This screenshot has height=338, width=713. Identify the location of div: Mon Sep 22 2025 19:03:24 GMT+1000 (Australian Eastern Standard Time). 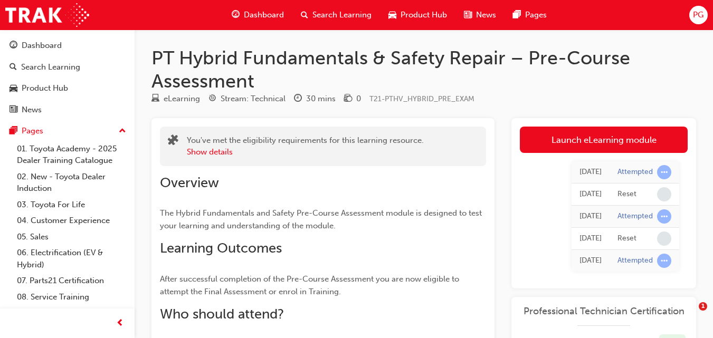
(590, 194).